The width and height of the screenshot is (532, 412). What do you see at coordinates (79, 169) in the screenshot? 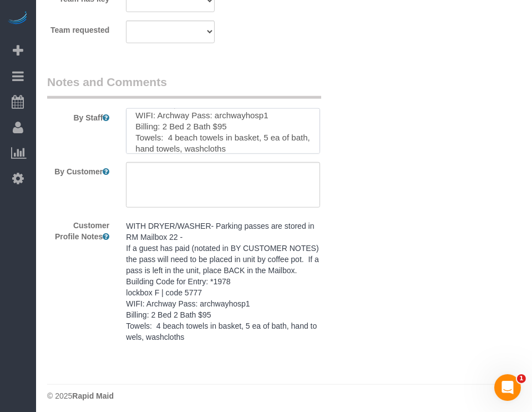
I see `label: By Customer` at bounding box center [79, 169].